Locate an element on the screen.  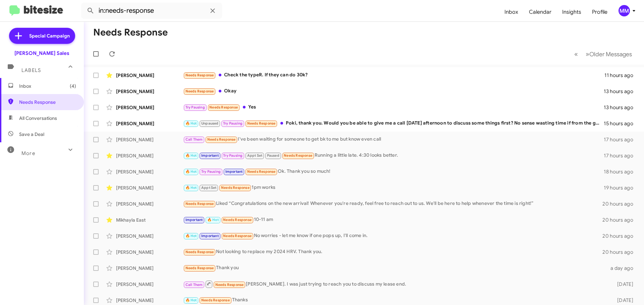
a: Inbox is located at coordinates (511, 12).